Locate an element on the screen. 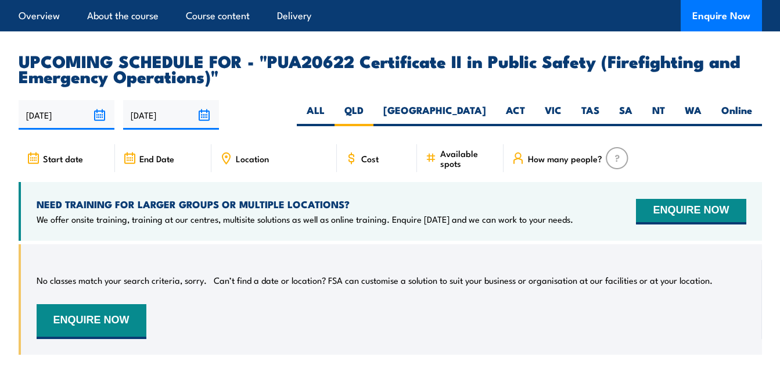 The image size is (780, 378). label: ACT is located at coordinates (515, 114).